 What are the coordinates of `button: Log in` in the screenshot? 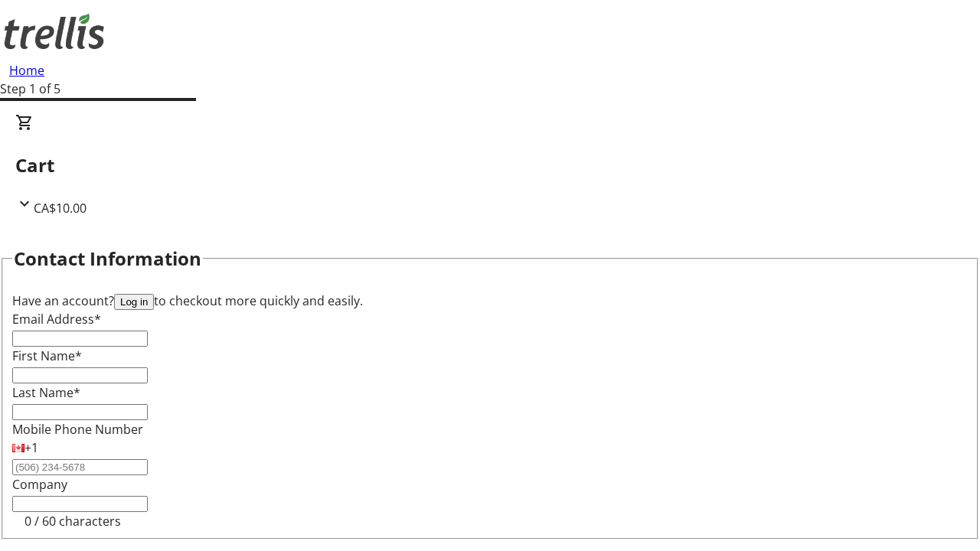 It's located at (134, 302).